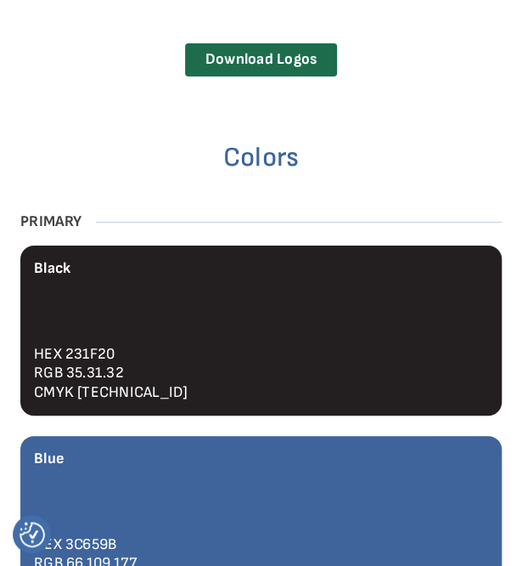 The width and height of the screenshot is (522, 566). I want to click on a: Download Logos, so click(261, 59).